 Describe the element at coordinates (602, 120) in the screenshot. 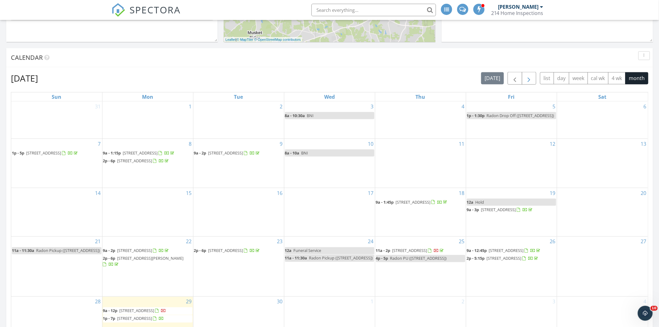

I see `td: Go to September 6, 2025` at that location.